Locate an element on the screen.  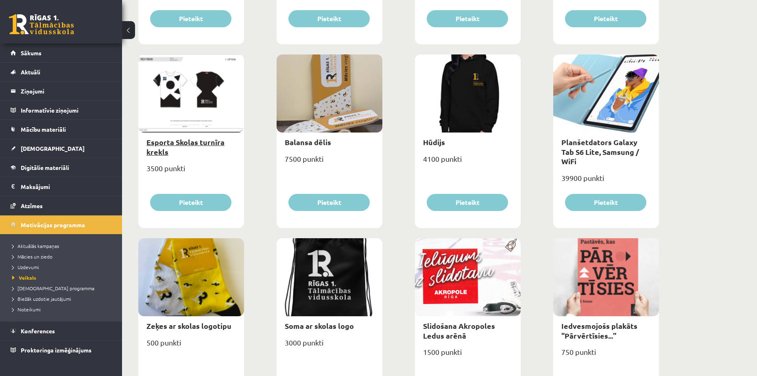
span: Mācību materiāli is located at coordinates (43, 129).